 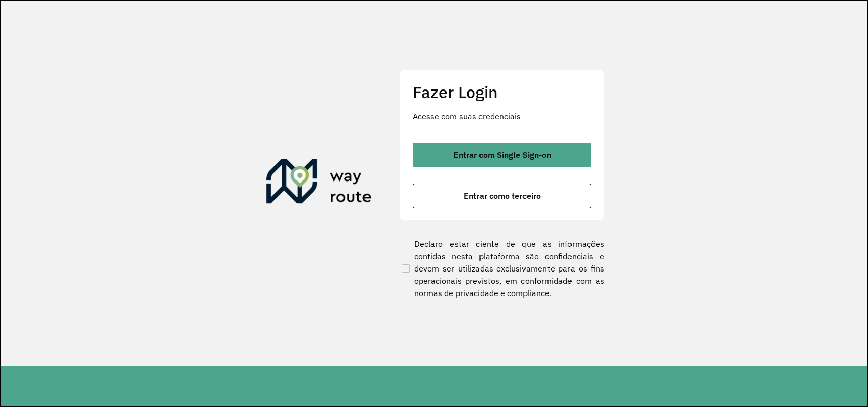 What do you see at coordinates (502, 155) in the screenshot?
I see `span: Entrar com Single Sign-on` at bounding box center [502, 155].